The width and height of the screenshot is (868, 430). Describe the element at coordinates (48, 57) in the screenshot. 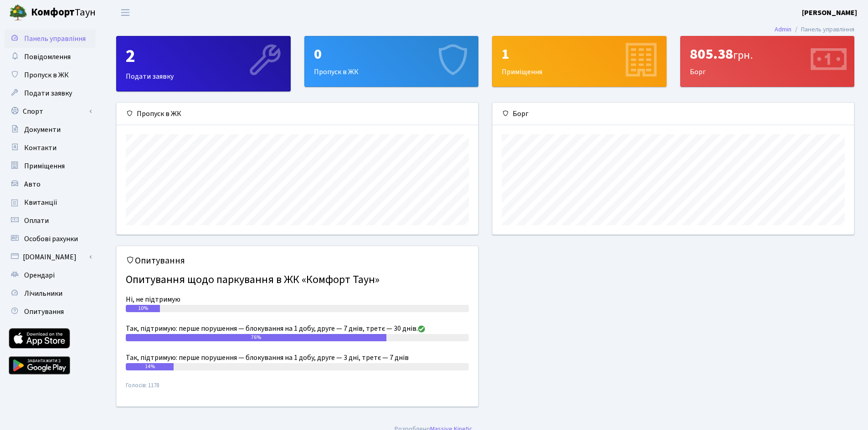

I see `span: Повідомлення` at that location.